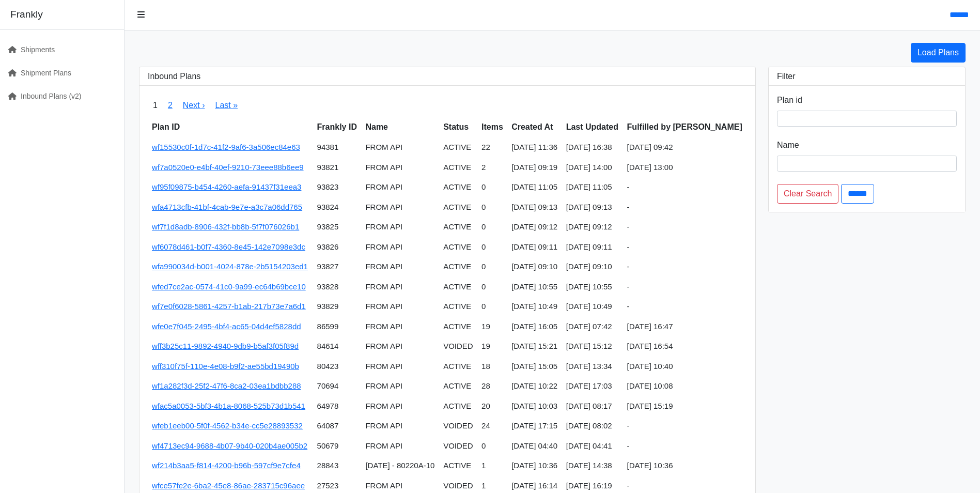 The width and height of the screenshot is (980, 493). Describe the element at coordinates (170, 105) in the screenshot. I see `a: 2` at that location.